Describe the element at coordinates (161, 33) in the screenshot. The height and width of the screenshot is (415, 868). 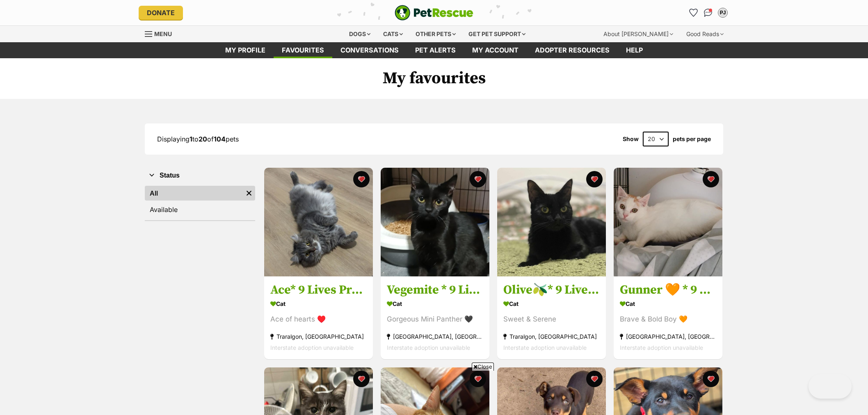
I see `a: Menu` at that location.